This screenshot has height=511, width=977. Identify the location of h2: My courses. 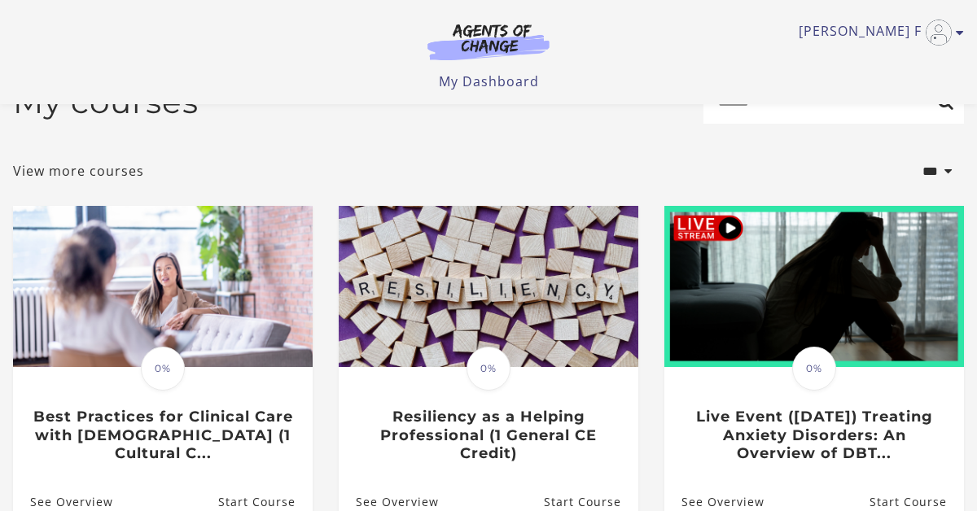
(106, 102).